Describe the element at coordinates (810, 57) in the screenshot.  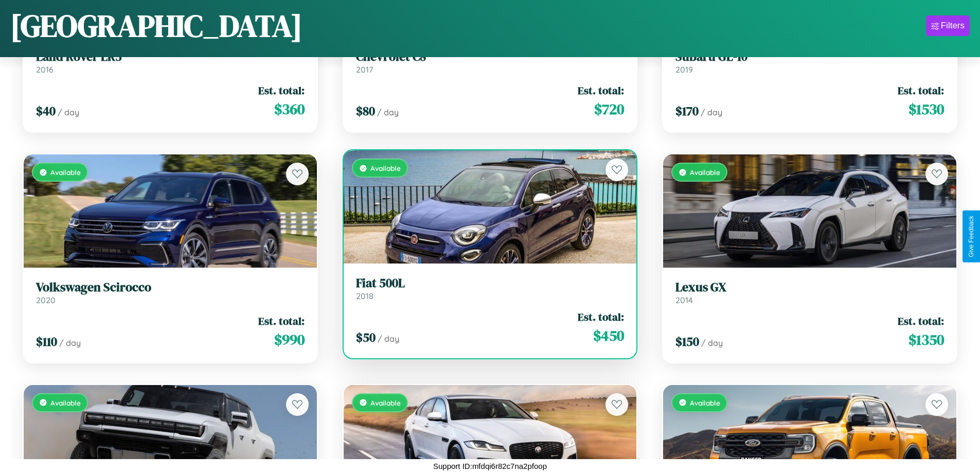
I see `h3: Subaru GL-10` at that location.